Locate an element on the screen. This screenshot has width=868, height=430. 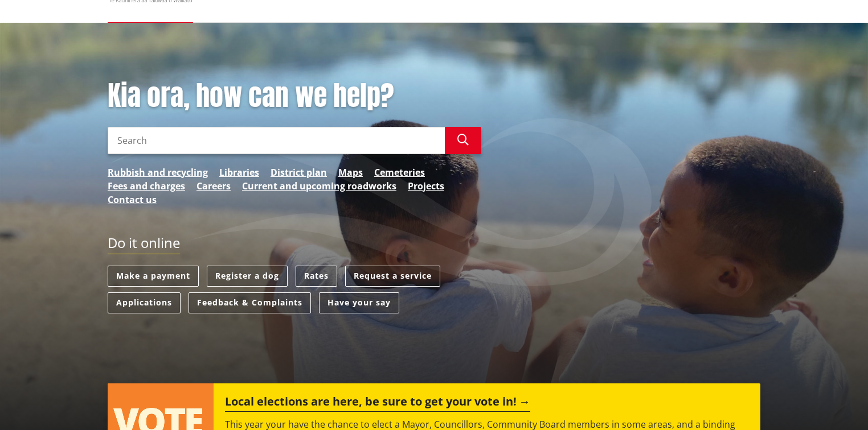
a: Fees and charges is located at coordinates (146, 187).